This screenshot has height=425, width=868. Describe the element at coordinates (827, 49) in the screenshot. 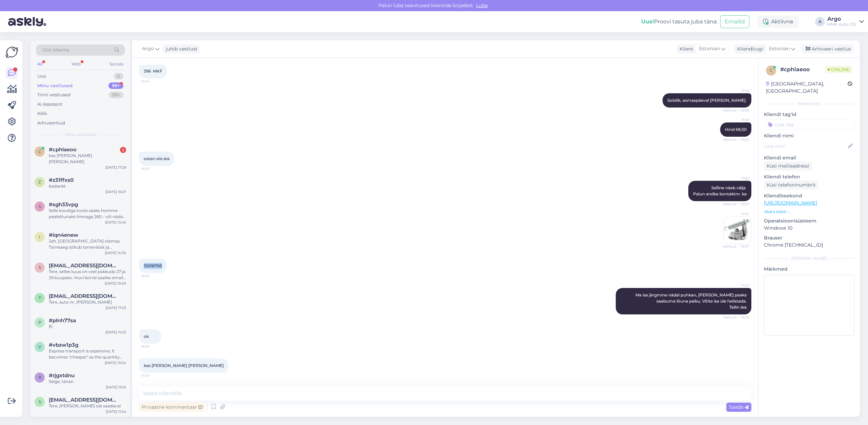

I see `div: Arhiveeri vestlus` at that location.